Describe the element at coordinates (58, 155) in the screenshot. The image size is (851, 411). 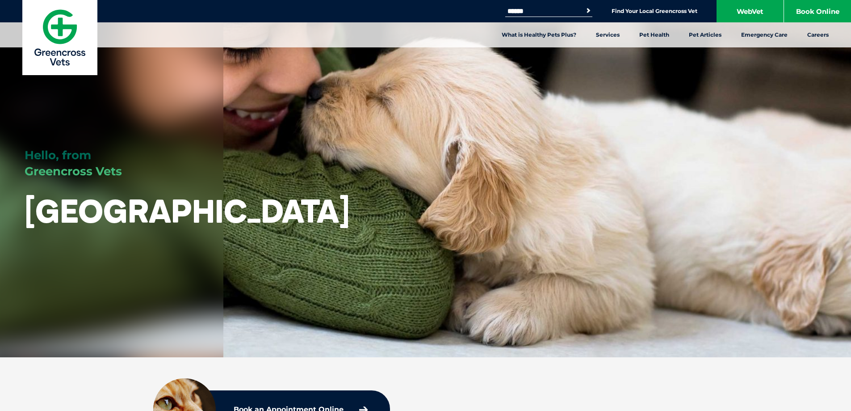
I see `span: Hello, from` at that location.